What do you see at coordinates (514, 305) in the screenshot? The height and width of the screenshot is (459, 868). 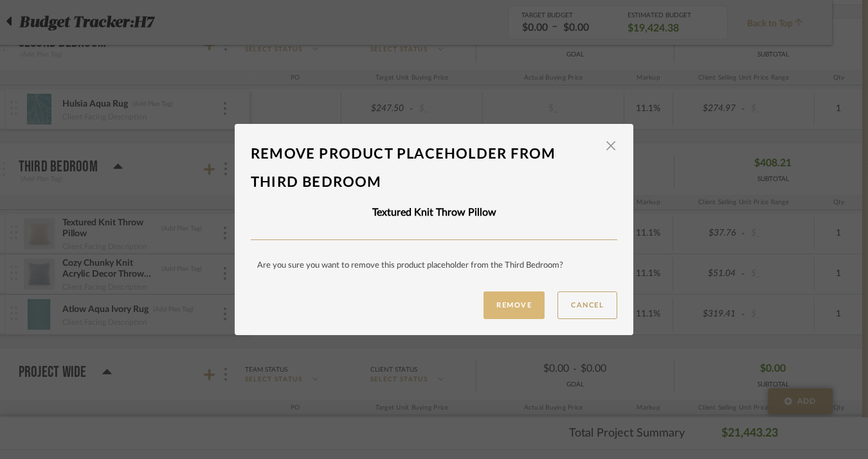 I see `button: Remove` at bounding box center [514, 305].